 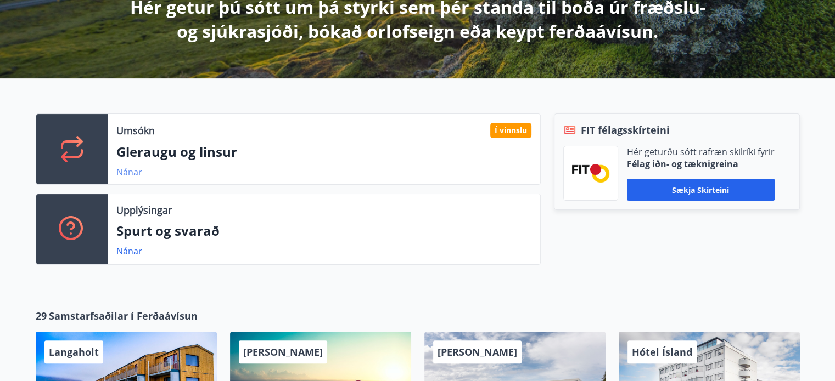 I want to click on span: Samstarfsaðilar í Ferðaávísun, so click(x=123, y=316).